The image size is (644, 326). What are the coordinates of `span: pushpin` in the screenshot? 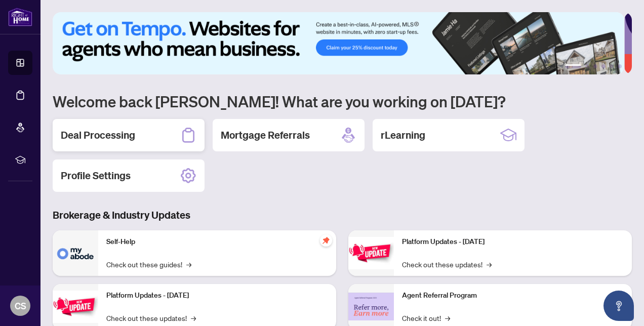 It's located at (326, 240).